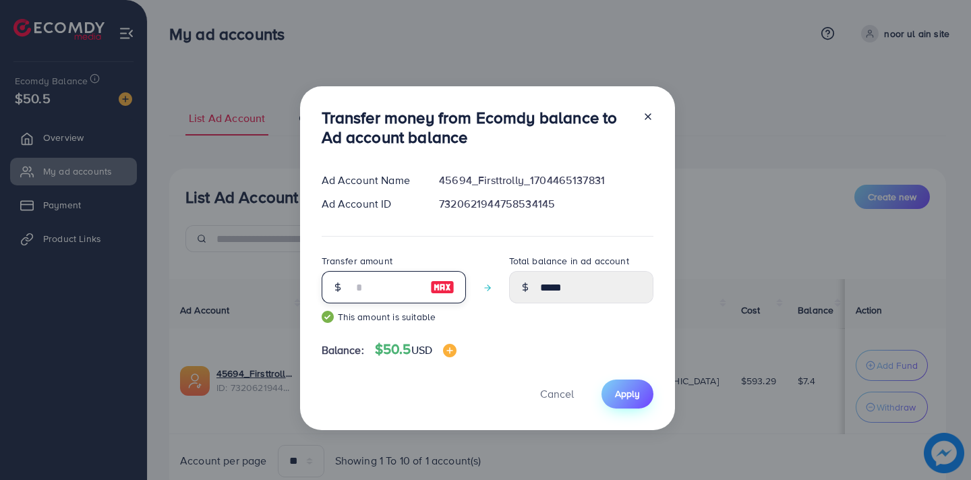 The width and height of the screenshot is (971, 480). I want to click on div: Ad Account Name, so click(370, 180).